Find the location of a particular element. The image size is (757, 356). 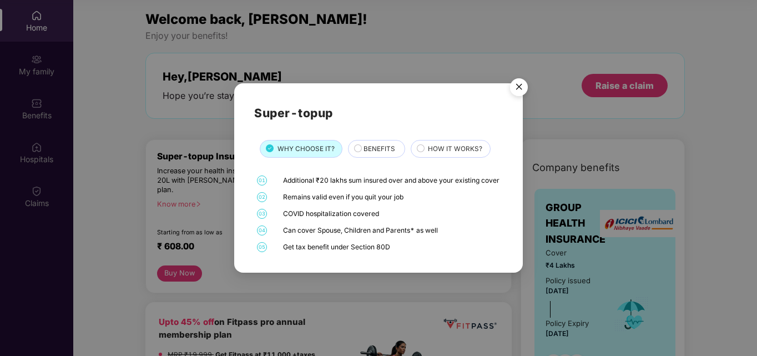

span: BENEFITS is located at coordinates (379, 149).